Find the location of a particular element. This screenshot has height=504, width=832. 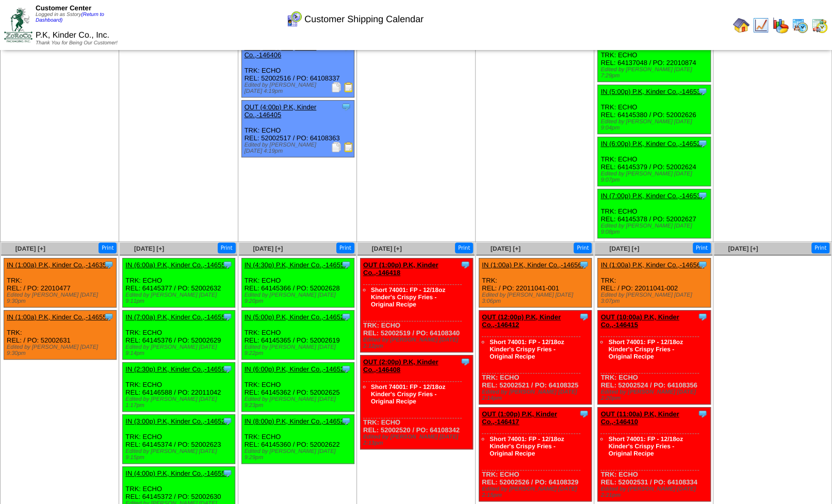

div: TRK: REL: / PO: 22011041-002 is located at coordinates (654, 282).